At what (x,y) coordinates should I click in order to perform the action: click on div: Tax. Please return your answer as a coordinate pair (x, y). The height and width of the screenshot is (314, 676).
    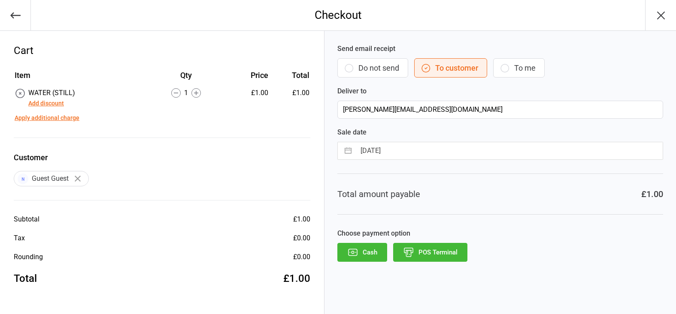
    Looking at the image, I should click on (19, 238).